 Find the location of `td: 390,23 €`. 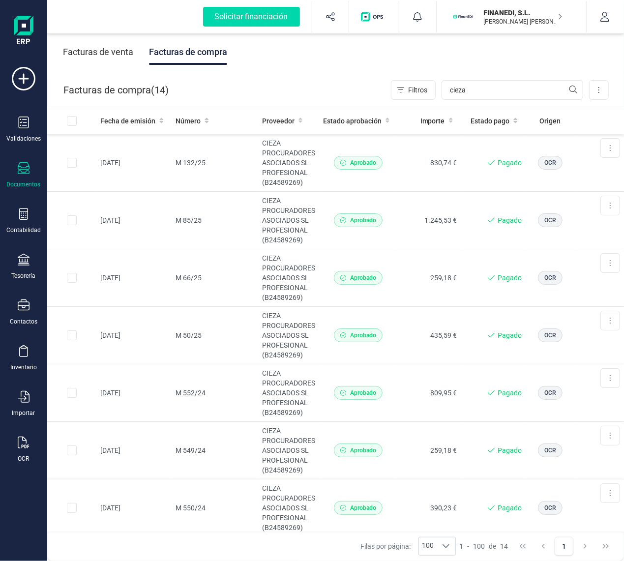

td: 390,23 € is located at coordinates (429, 508).